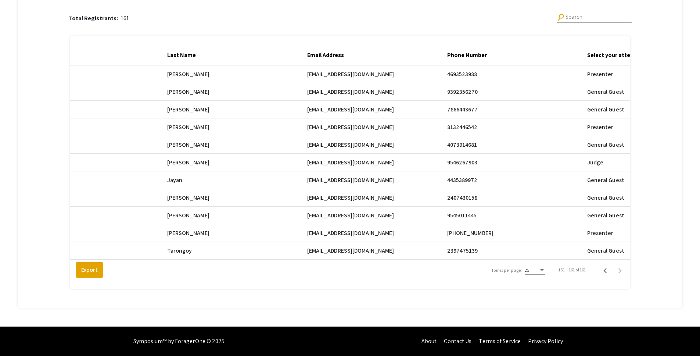  What do you see at coordinates (429, 340) in the screenshot?
I see `a: About` at bounding box center [429, 340].